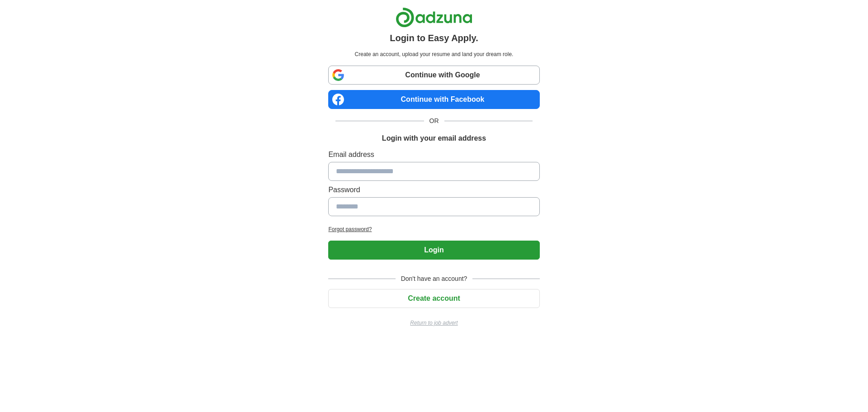 The image size is (868, 412). I want to click on p: Create an account, upload your resume and land your dream role., so click(433, 54).